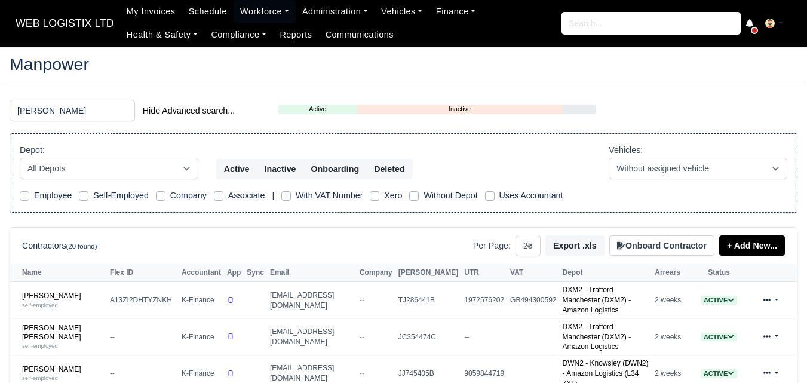  Describe the element at coordinates (533, 273) in the screenshot. I see `th: VAT` at that location.